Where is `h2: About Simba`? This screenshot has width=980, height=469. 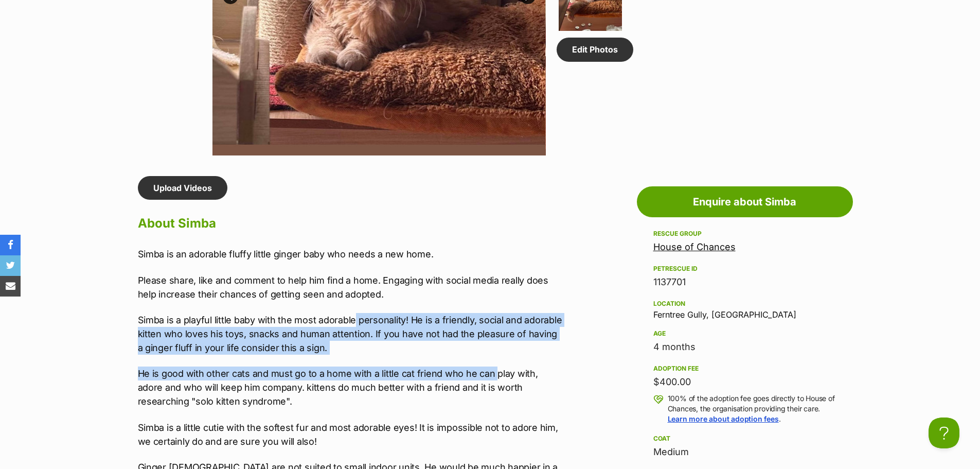 h2: About Simba is located at coordinates (350, 224).